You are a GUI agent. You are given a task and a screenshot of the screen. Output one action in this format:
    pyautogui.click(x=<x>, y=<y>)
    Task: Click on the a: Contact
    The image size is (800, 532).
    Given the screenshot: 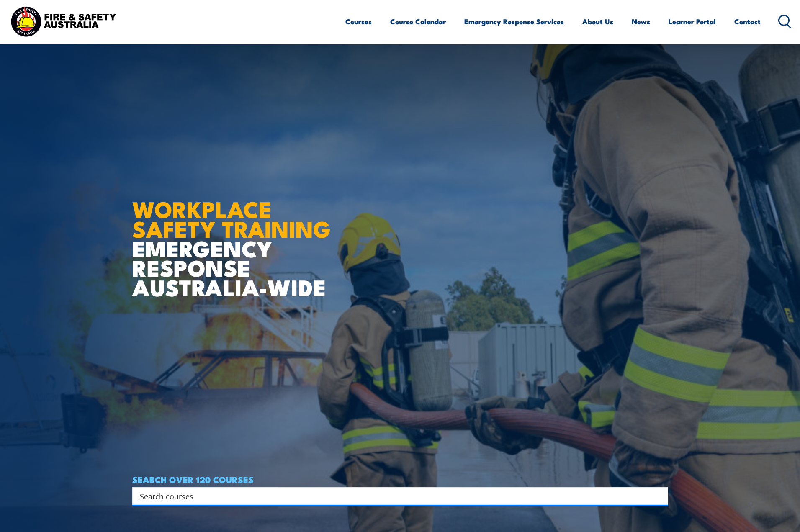 What is the action you would take?
    pyautogui.click(x=747, y=21)
    